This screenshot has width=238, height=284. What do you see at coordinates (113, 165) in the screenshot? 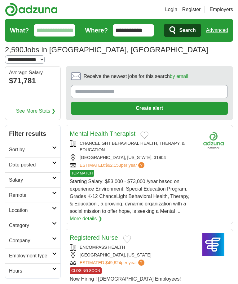
I see `span: $62,153` at bounding box center [113, 165].